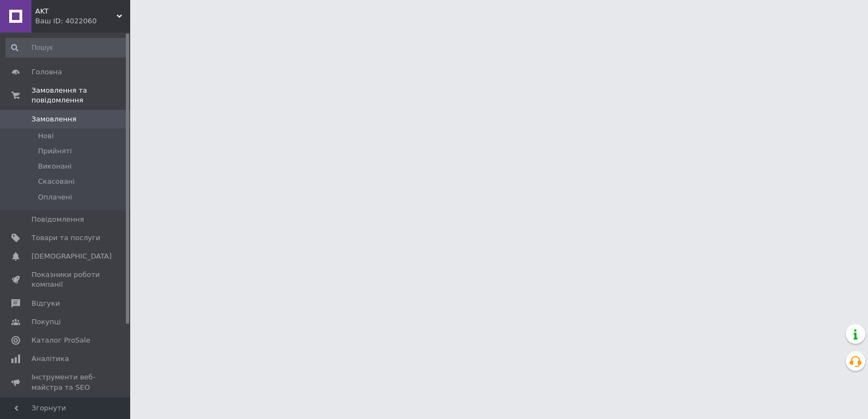  Describe the element at coordinates (54, 197) in the screenshot. I see `span: Оплачені` at that location.